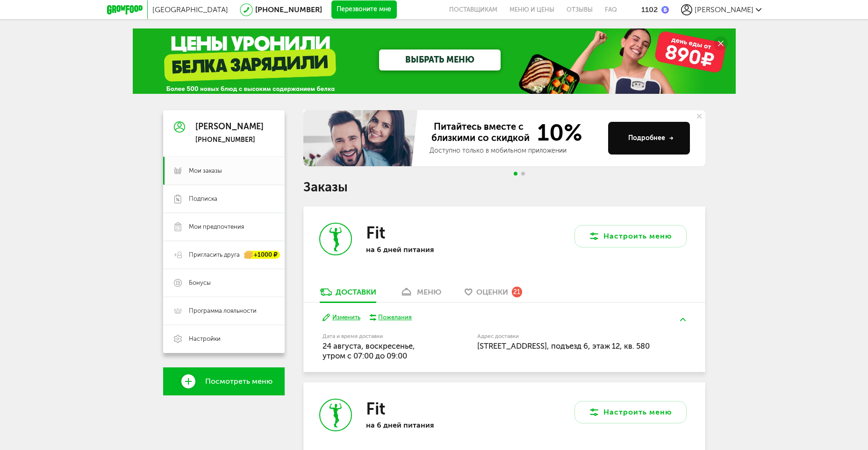  What do you see at coordinates (376, 337) in the screenshot?
I see `label: Дата и время доставки` at bounding box center [376, 337].